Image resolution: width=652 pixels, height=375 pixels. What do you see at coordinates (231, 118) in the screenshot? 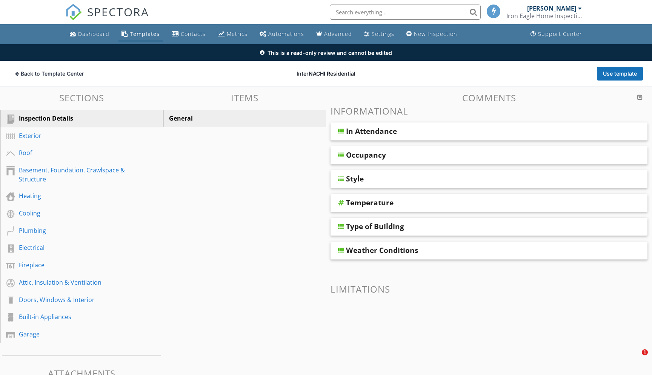
I see `div: General` at bounding box center [231, 118].